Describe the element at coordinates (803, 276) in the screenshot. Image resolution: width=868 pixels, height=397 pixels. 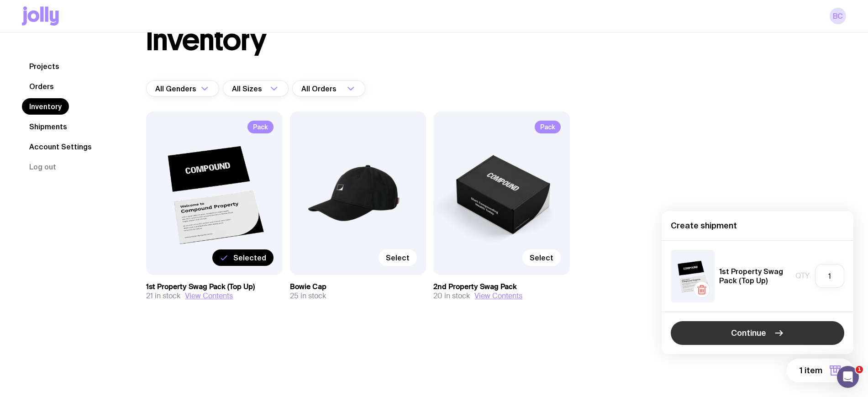
I see `span: Qty` at that location.